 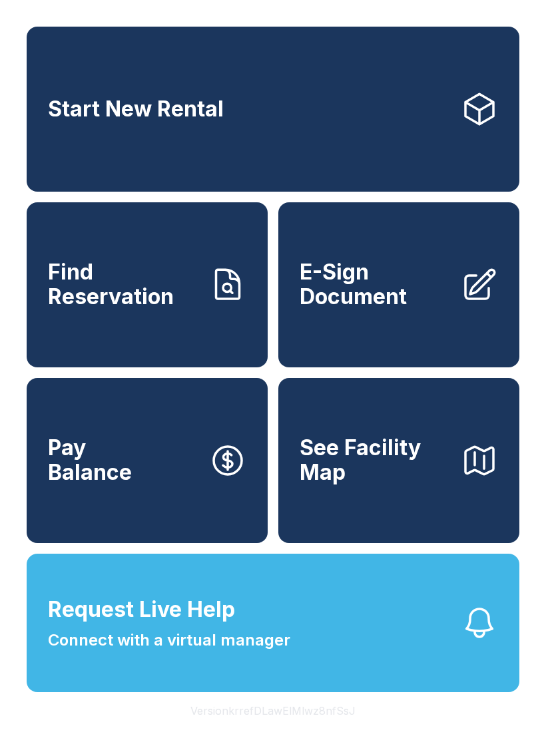 What do you see at coordinates (90, 460) in the screenshot?
I see `span: Pay Balance` at bounding box center [90, 460].